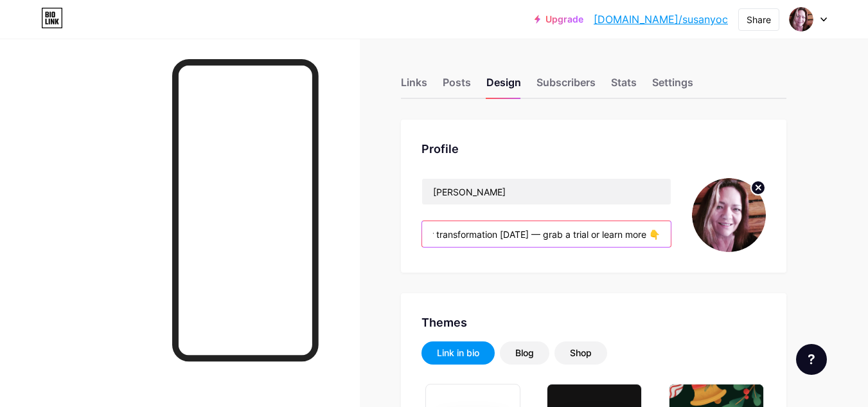 The height and width of the screenshot is (407, 868). I want to click on div: Settings, so click(673, 86).